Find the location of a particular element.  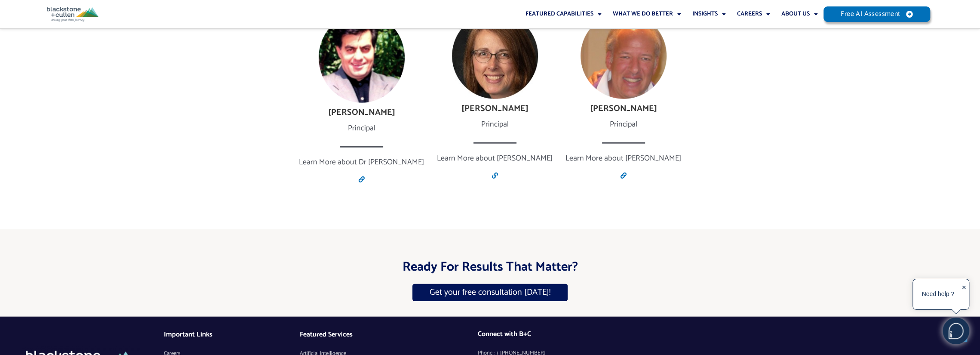

h4: Important Links is located at coordinates (231, 334).